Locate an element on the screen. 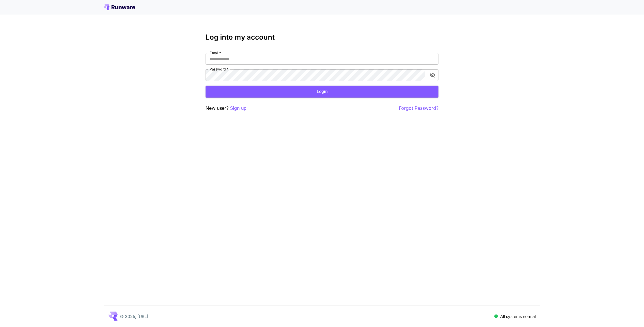 This screenshot has width=644, height=327. p: All systems normal is located at coordinates (518, 316).